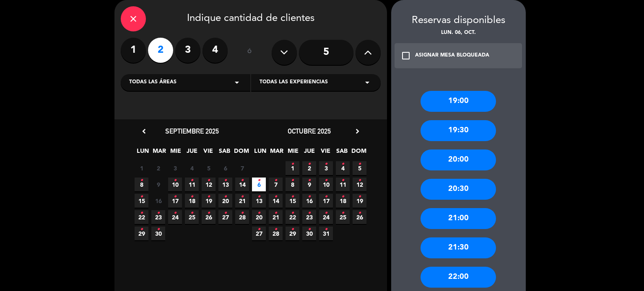  Describe the element at coordinates (458, 190) in the screenshot. I see `div: 20:30` at that location.